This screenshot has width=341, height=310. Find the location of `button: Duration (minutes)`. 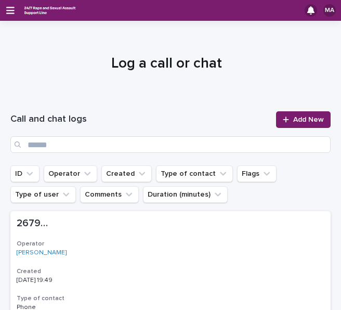

button: Duration (minutes) is located at coordinates (185, 195).